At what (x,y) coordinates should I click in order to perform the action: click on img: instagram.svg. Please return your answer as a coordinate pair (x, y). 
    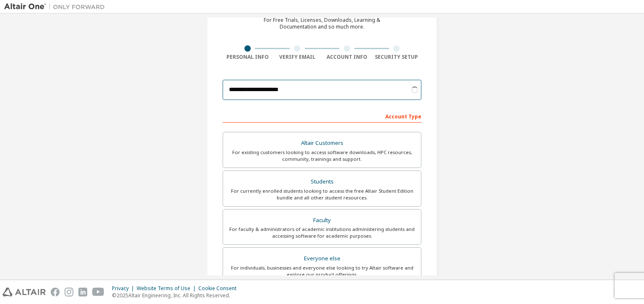
    Looking at the image, I should click on (69, 292).